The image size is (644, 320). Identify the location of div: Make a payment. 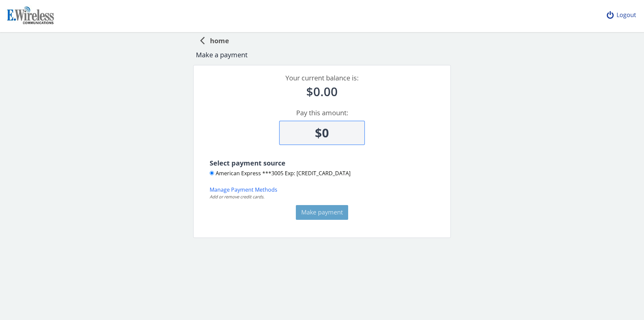
(322, 55).